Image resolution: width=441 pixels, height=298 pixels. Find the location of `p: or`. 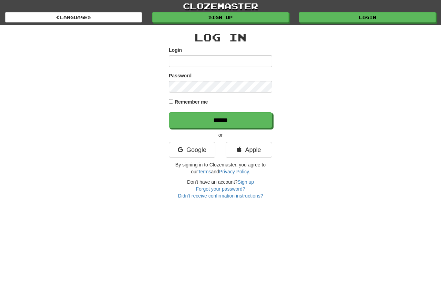

p: or is located at coordinates (221, 135).